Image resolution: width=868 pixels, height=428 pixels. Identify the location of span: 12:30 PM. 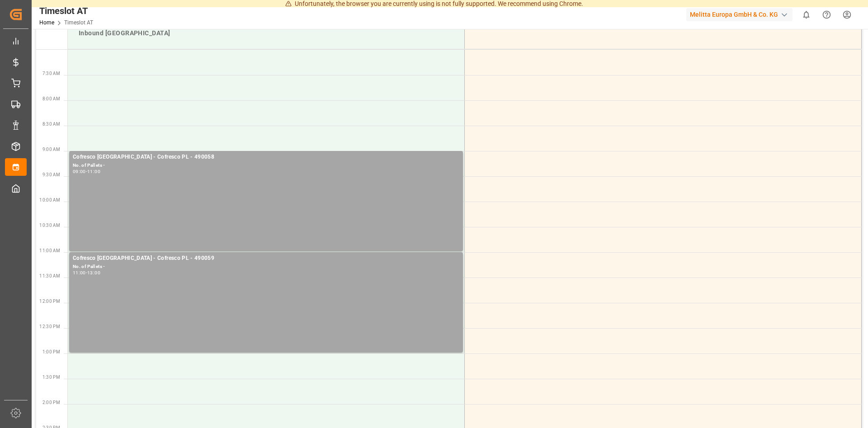
(50, 326).